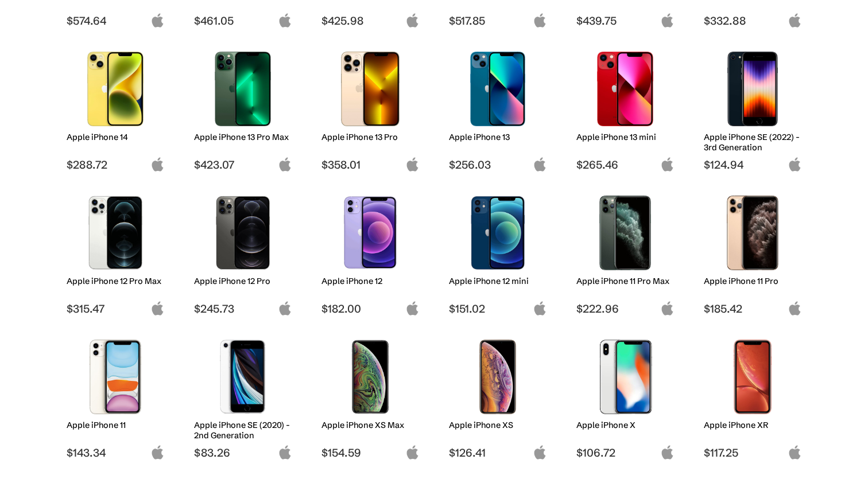 This screenshot has width=868, height=479. I want to click on img: iPhone 13 mini, so click(625, 89).